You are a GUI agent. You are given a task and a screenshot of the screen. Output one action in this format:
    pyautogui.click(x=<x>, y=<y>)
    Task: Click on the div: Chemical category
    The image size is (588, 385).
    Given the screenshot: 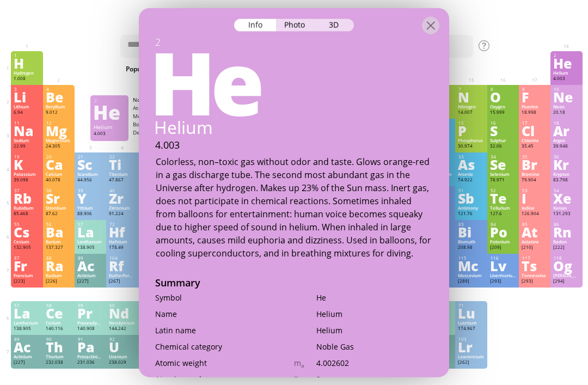 What is the action you would take?
    pyautogui.click(x=225, y=346)
    